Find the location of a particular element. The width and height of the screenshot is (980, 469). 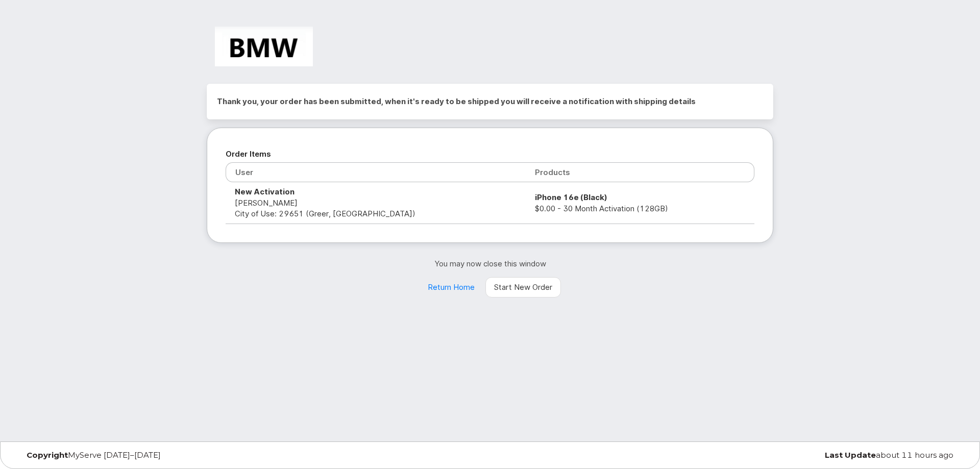

img: BMW Manufacturing Co LLC is located at coordinates (264, 47).